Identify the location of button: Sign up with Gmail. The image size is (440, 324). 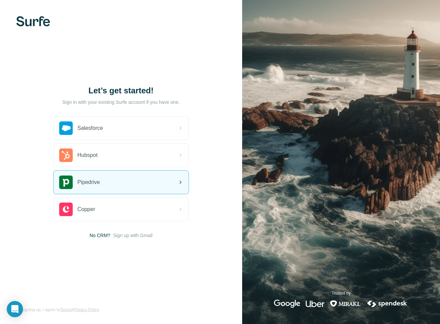
(133, 235).